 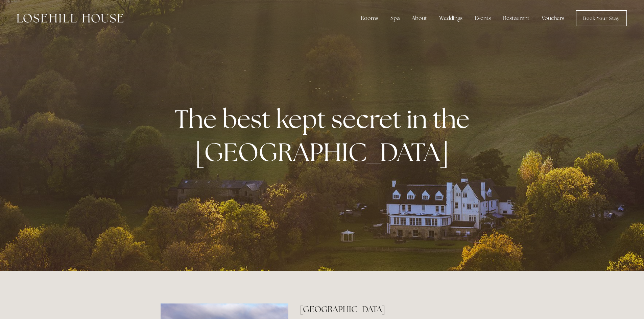 I want to click on div: Spa, so click(x=395, y=18).